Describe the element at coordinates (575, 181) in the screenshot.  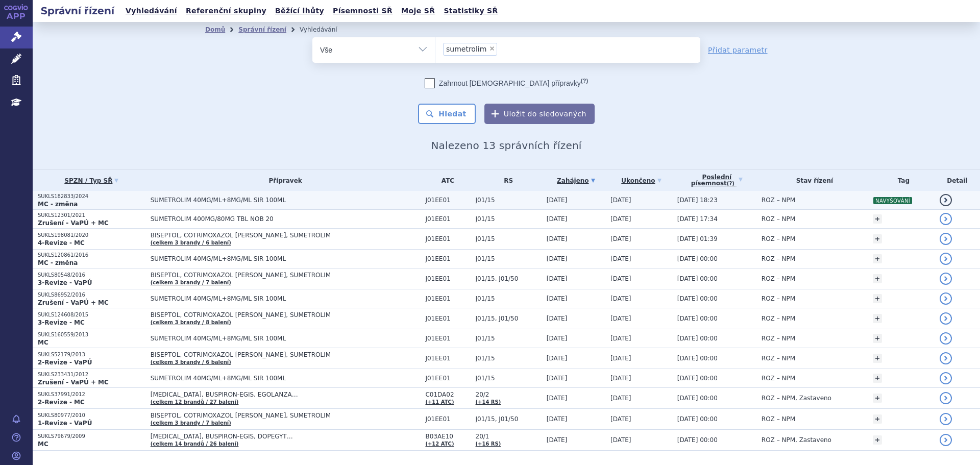
I see `a: Zahájeno` at that location.